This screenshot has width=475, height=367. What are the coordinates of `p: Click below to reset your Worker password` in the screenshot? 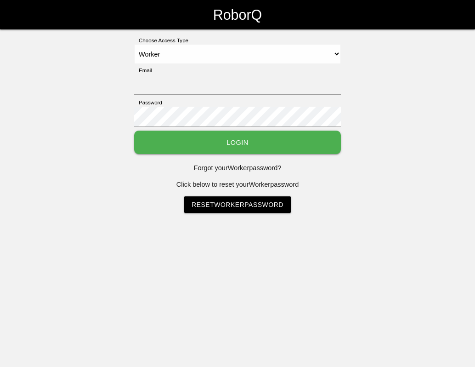 It's located at (238, 185).